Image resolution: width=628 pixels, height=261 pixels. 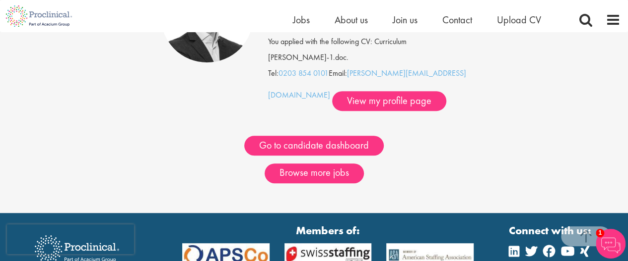 What do you see at coordinates (405, 20) in the screenshot?
I see `a: Join us` at bounding box center [405, 20].